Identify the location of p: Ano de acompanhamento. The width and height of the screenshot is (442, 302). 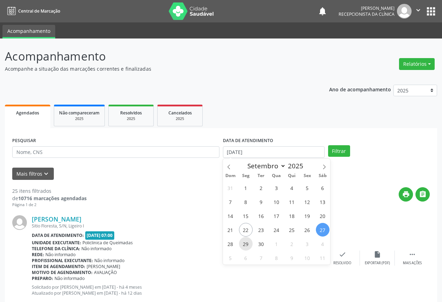
(360, 89).